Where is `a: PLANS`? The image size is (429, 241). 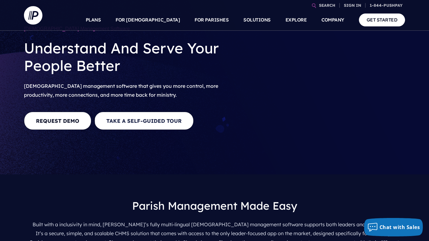
a: PLANS is located at coordinates (93, 20).